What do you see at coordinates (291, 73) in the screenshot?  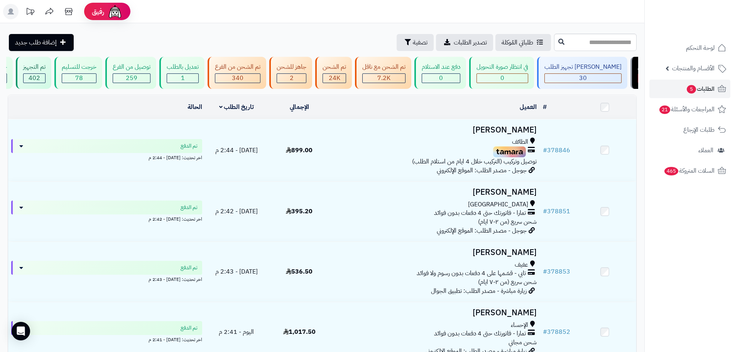 I see `a: جاهز للشحن 2` at bounding box center [291, 73].